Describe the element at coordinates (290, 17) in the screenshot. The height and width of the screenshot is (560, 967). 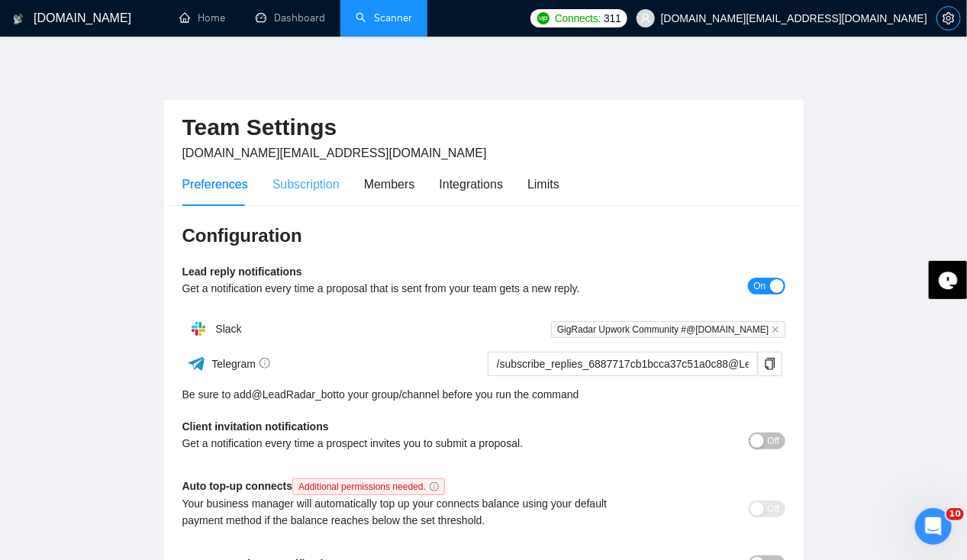
I see `a: dashboardDashboard` at that location.